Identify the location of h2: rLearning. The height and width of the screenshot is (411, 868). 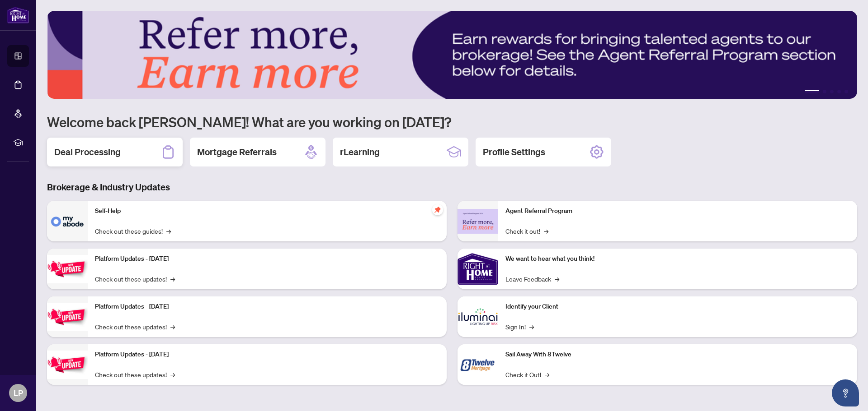
(360, 152).